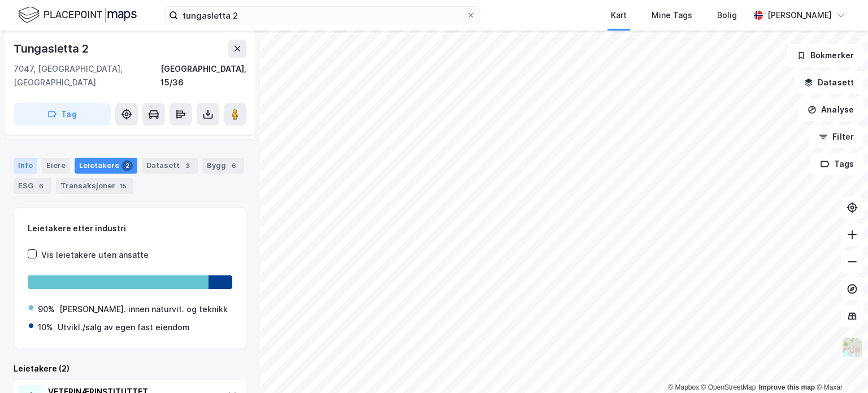 This screenshot has height=393, width=868. Describe the element at coordinates (106, 166) in the screenshot. I see `div: Leietakere` at that location.